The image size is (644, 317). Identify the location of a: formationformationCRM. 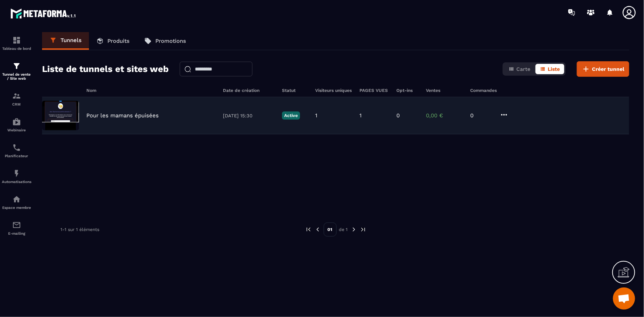
(17, 99).